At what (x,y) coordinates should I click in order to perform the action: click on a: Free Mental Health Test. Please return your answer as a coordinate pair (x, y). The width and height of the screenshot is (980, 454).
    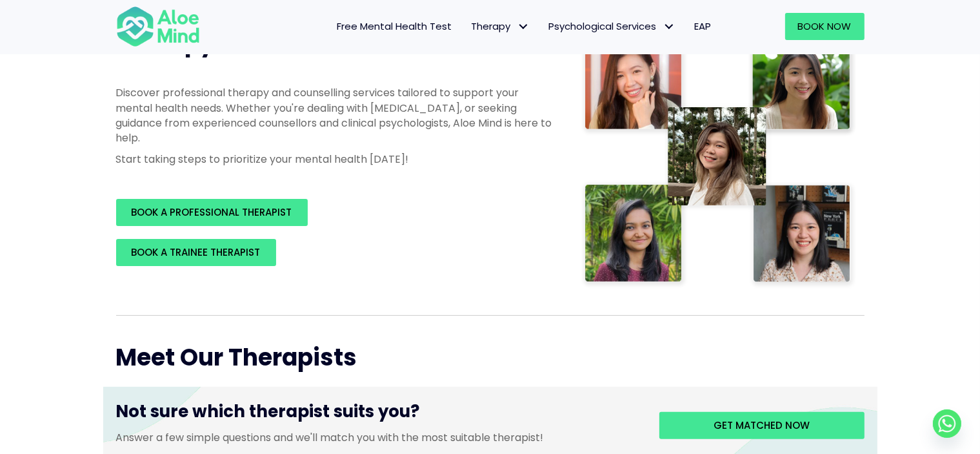
    Looking at the image, I should click on (395, 26).